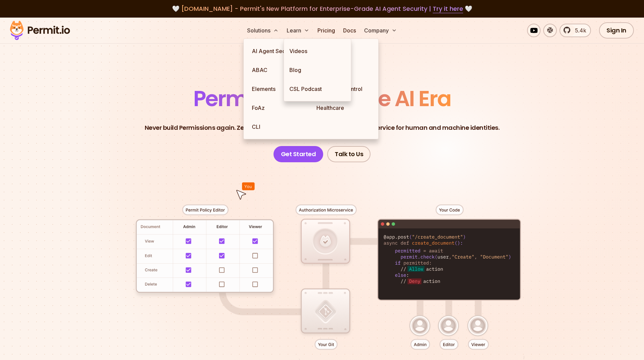 This screenshot has height=360, width=644. Describe the element at coordinates (278, 89) in the screenshot. I see `a: Elements` at that location.